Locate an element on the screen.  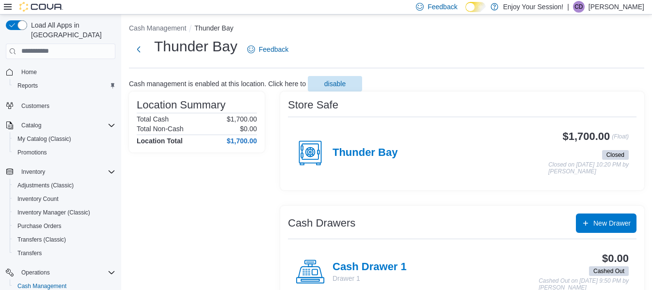
a: Feedback is located at coordinates (268, 49).